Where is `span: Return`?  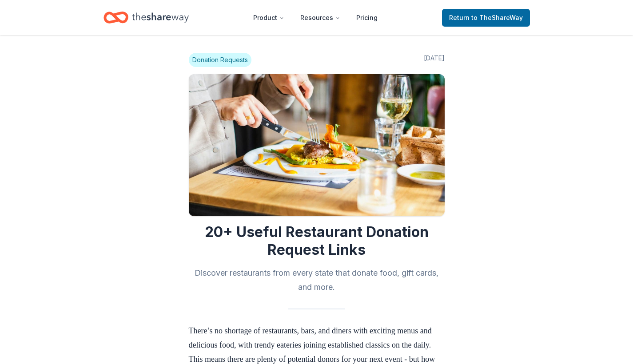
span: Return is located at coordinates (486, 18).